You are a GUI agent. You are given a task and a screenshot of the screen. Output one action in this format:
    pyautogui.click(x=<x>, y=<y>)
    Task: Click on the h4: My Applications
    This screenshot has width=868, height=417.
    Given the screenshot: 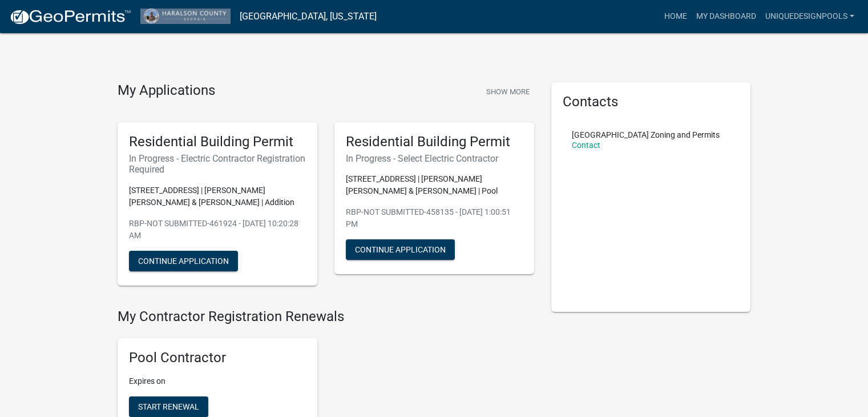 What is the action you would take?
    pyautogui.click(x=166, y=91)
    